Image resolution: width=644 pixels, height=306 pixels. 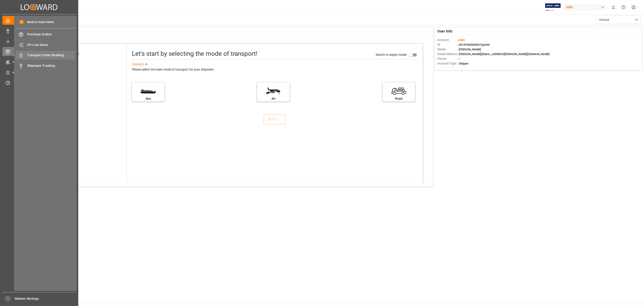 What do you see at coordinates (448, 44) in the screenshot?
I see `span: Id` at bounding box center [448, 44].